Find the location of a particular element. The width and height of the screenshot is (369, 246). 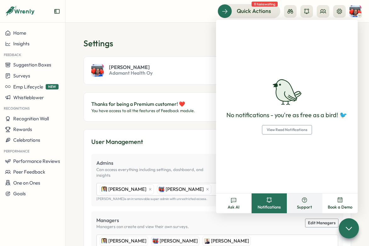

span: View Read Notifications is located at coordinates (287, 130).